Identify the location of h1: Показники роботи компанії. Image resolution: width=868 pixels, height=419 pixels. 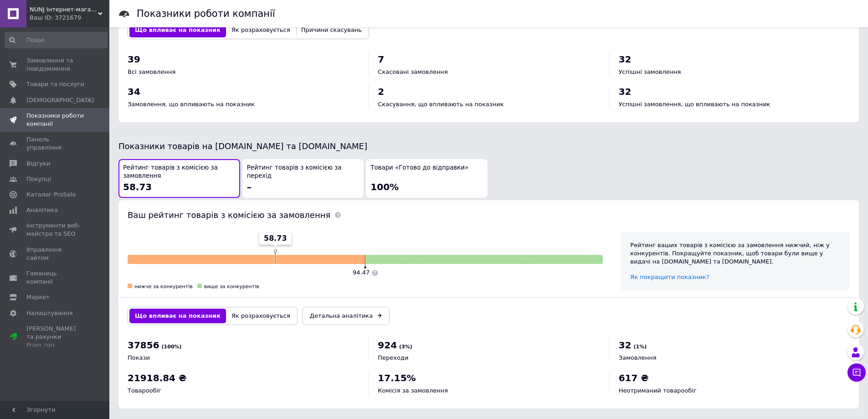
(206, 14).